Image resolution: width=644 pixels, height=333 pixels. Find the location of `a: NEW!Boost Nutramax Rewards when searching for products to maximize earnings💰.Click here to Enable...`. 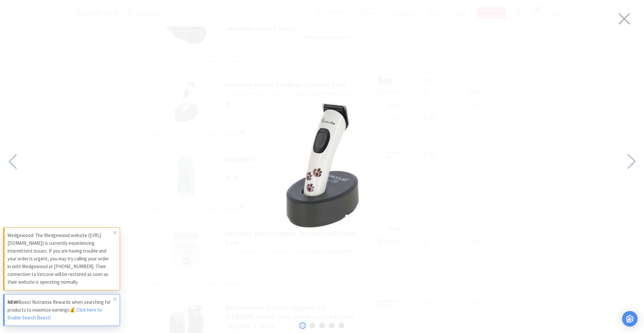

a: NEW!Boost Nutramax Rewards when searching for products to maximize earnings💰.Click here to Enable... is located at coordinates (62, 310).